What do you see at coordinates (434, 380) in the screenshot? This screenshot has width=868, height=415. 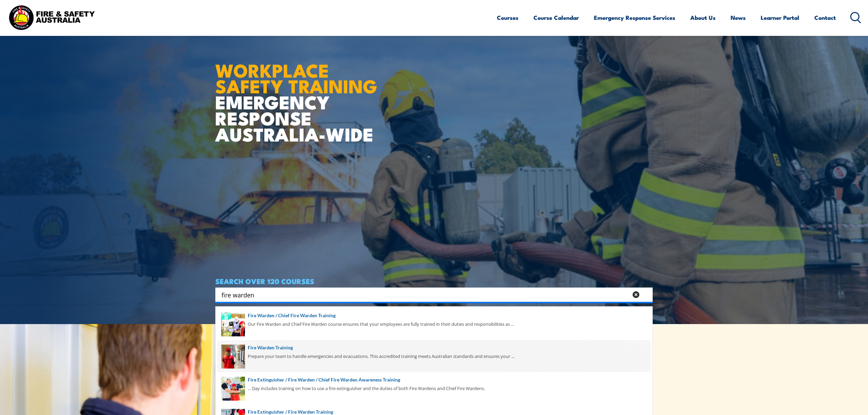 I see `a: Fire Extinguisher / Fire Warden / Chief Fire Warden Awareness Training` at bounding box center [434, 380].